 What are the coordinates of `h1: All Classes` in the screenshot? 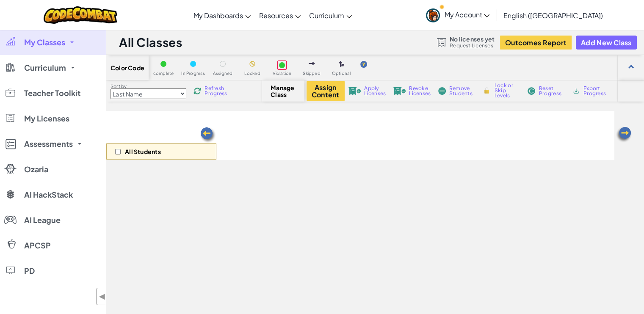 It's located at (150, 42).